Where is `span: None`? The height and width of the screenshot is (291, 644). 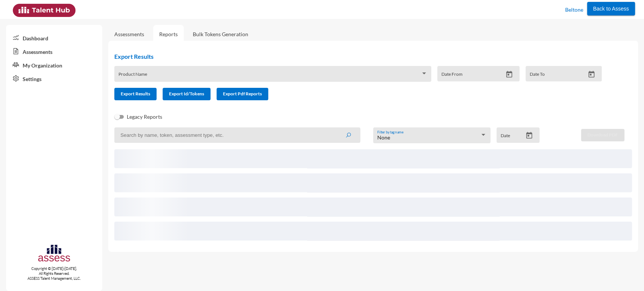 span: None is located at coordinates (384, 137).